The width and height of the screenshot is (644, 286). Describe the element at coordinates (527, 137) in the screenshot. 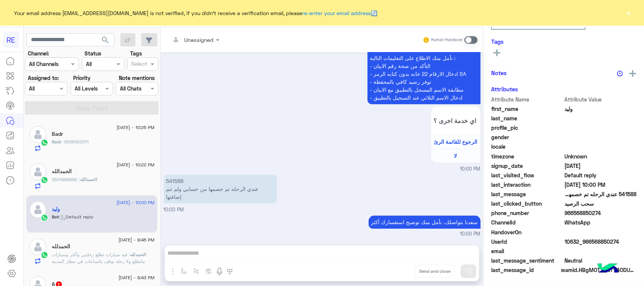

I see `span: gender` at that location.